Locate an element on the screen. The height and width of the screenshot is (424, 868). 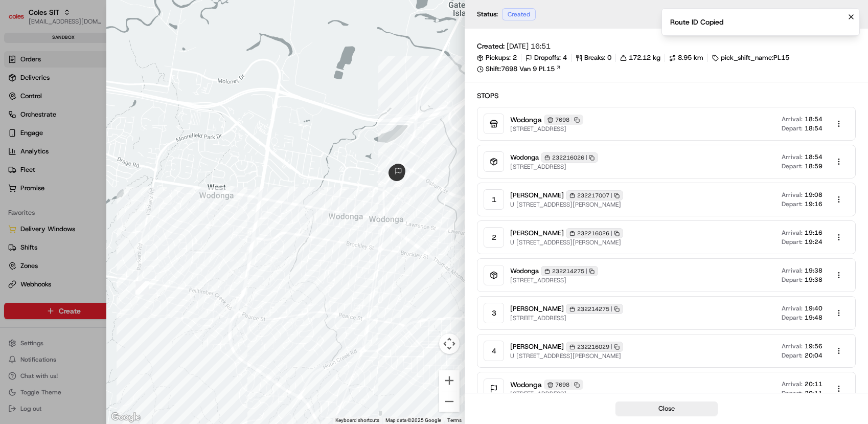
div: 2 is located at coordinates (494, 237).